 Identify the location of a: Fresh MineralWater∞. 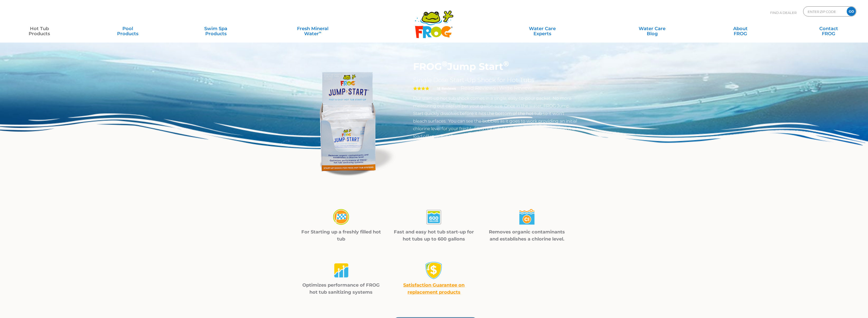
(313, 28).